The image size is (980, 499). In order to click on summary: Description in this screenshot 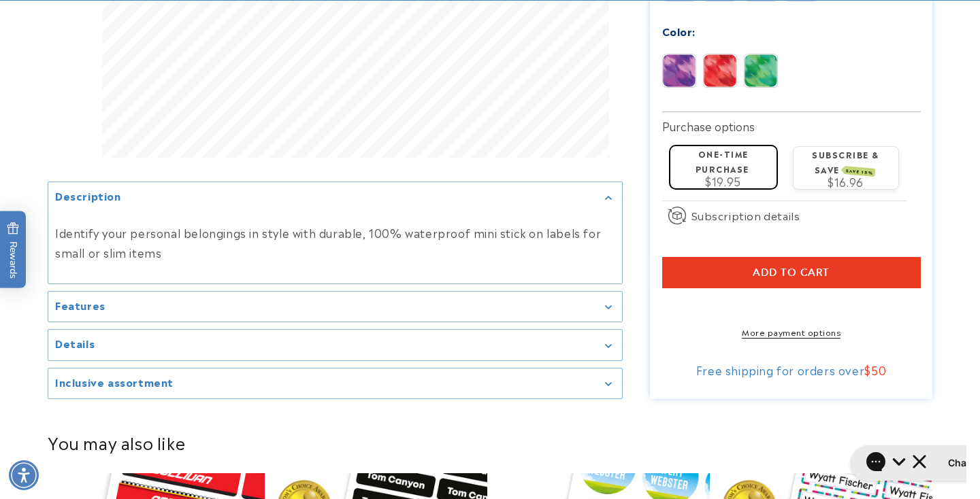, I will do `click(335, 197)`.